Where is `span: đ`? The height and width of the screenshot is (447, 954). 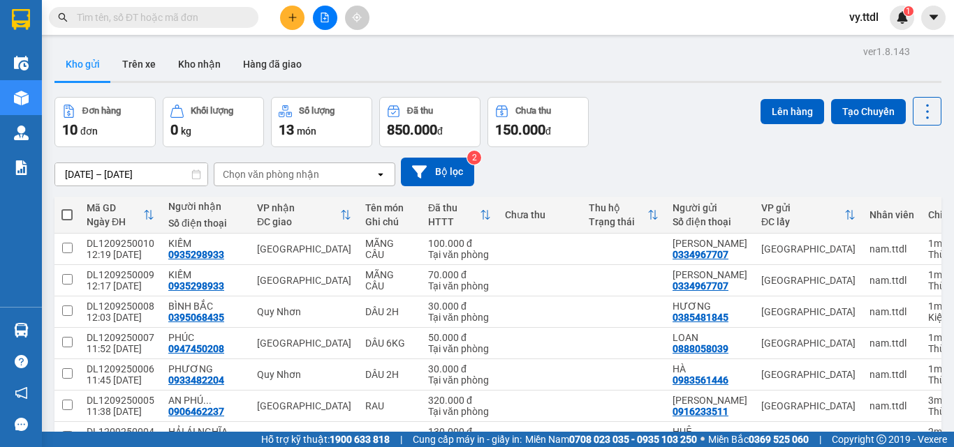
span: đ is located at coordinates (440, 131).